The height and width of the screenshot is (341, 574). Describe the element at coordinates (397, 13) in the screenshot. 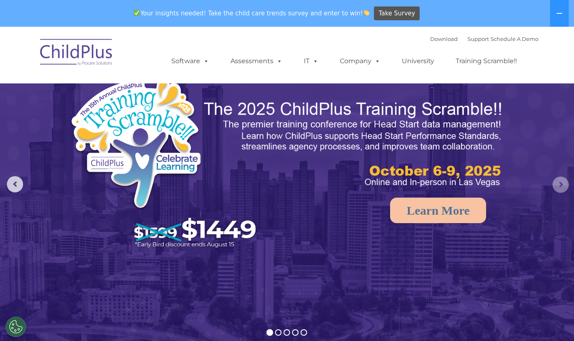

I see `span: Take Survey` at that location.